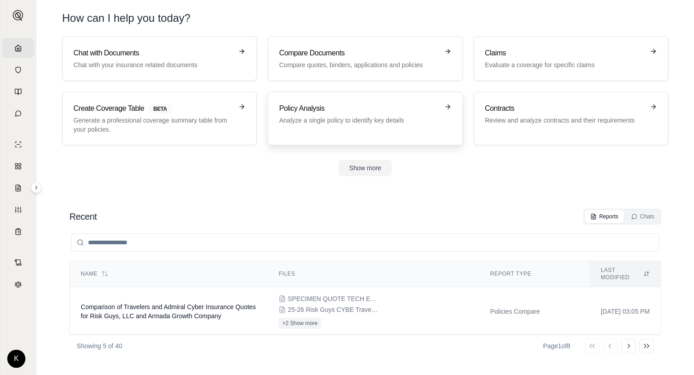  What do you see at coordinates (169, 273) in the screenshot?
I see `div: Name` at bounding box center [169, 273].